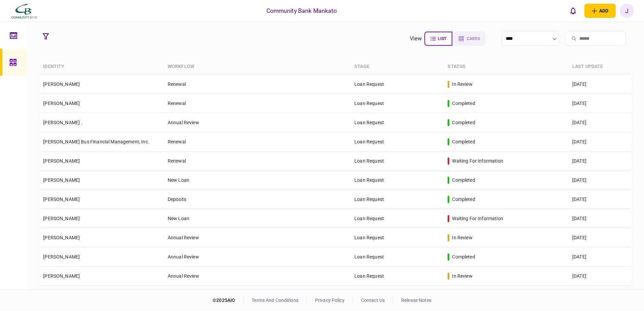  What do you see at coordinates (24, 11) in the screenshot?
I see `img: client company logo` at bounding box center [24, 11].